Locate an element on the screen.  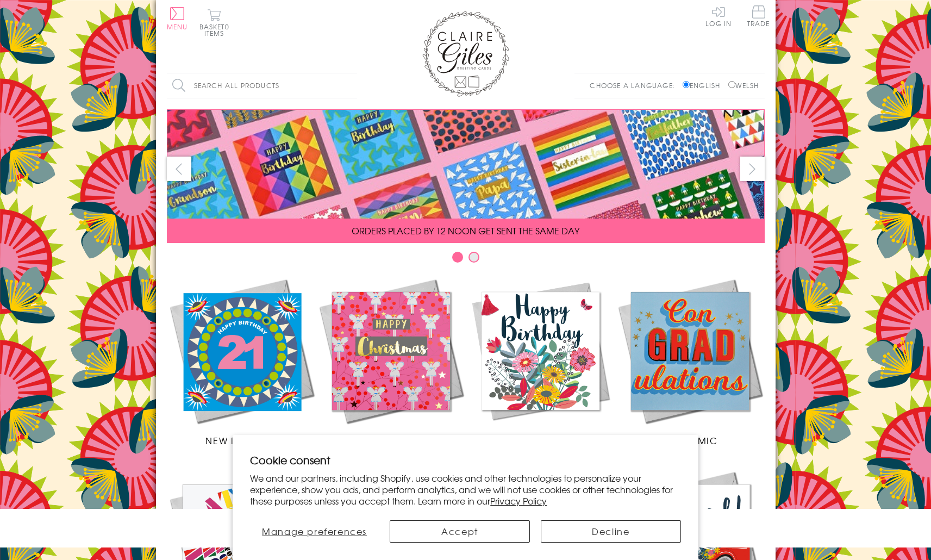
p: Choose a language: is located at coordinates (635, 85).